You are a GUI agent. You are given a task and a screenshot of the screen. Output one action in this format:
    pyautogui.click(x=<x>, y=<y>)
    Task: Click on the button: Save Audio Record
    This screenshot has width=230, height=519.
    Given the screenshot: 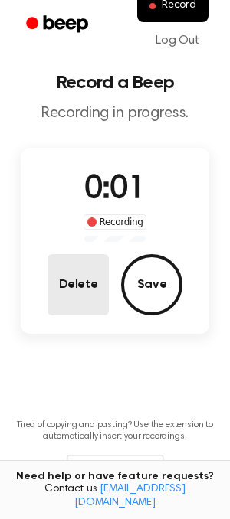 What is the action you would take?
    pyautogui.click(x=152, y=285)
    